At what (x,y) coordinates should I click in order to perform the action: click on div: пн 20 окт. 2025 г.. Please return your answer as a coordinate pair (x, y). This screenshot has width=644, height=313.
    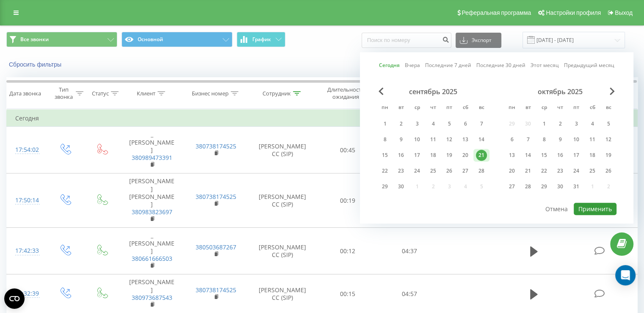
    Looking at the image, I should click on (512, 171).